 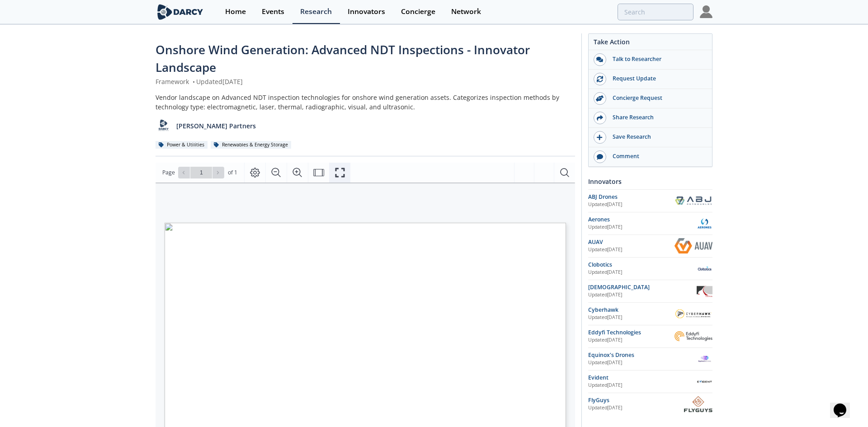 What do you see at coordinates (181, 145) in the screenshot?
I see `div: Power & Utilities` at bounding box center [181, 145].